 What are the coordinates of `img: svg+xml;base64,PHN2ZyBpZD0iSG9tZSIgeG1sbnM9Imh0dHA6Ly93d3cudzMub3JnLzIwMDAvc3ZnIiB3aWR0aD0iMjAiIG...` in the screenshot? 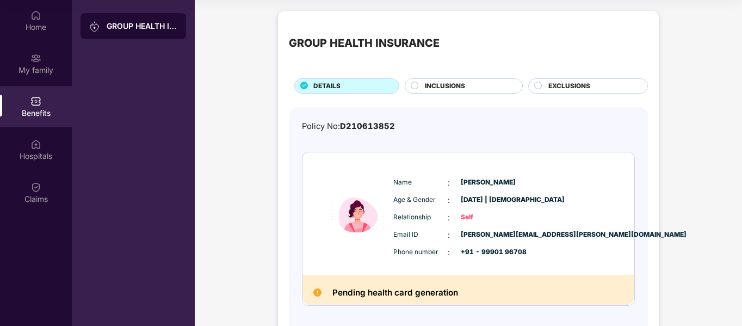 It's located at (36, 15).